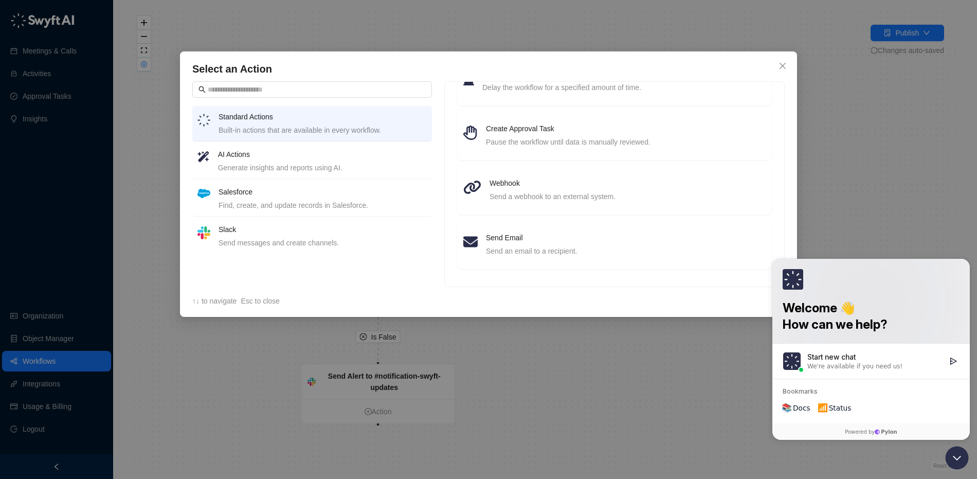  I want to click on img: salesforce-ChMvK6Xa.png, so click(204, 193).